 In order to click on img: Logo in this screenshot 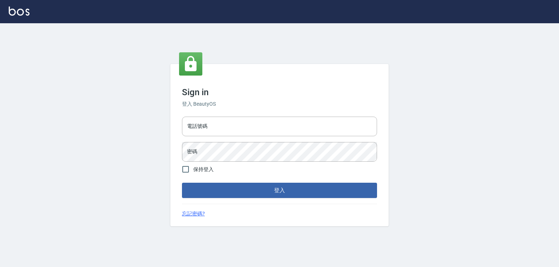, I will do `click(19, 11)`.